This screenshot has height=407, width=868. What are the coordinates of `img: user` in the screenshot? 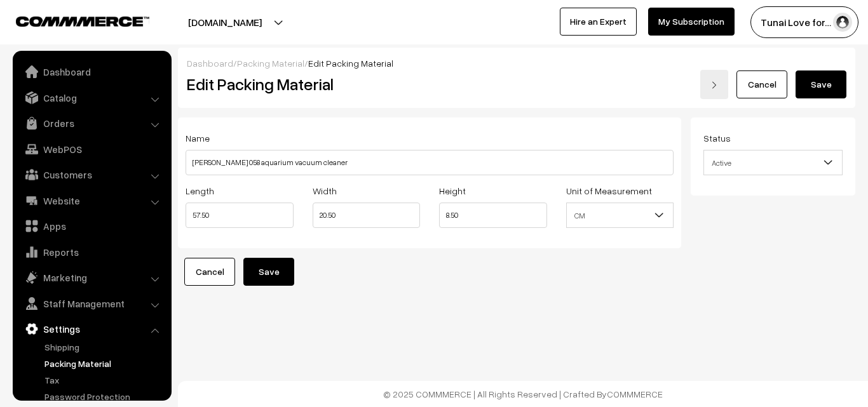 It's located at (843, 22).